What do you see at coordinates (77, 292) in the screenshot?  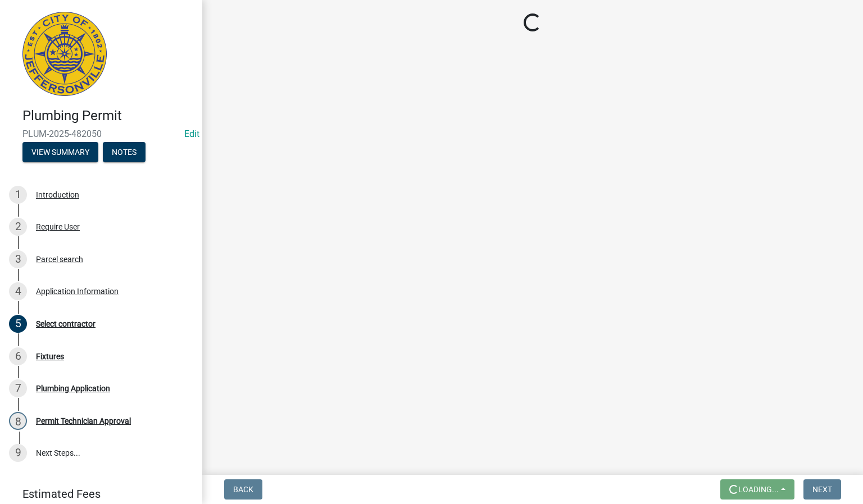 I see `div: Application Information` at bounding box center [77, 292].